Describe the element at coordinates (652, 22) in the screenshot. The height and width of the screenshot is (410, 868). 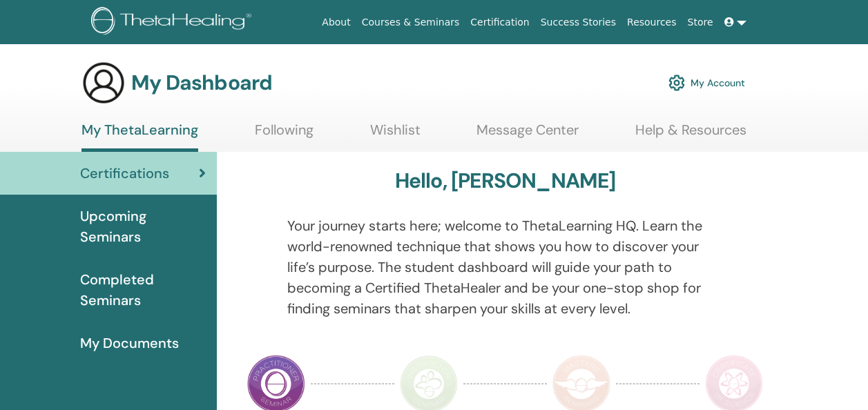
I see `a: Resources` at that location.